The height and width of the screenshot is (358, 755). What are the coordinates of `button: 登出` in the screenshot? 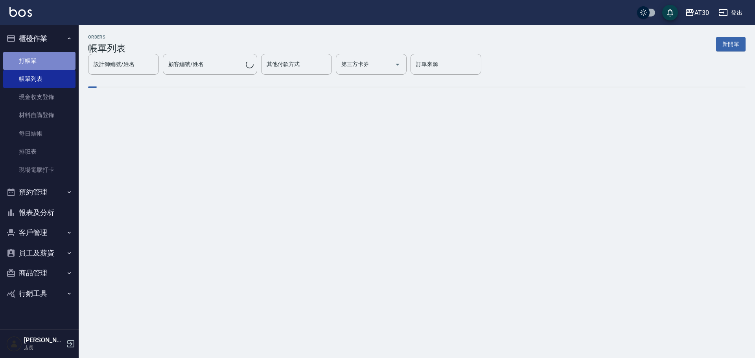 It's located at (730, 13).